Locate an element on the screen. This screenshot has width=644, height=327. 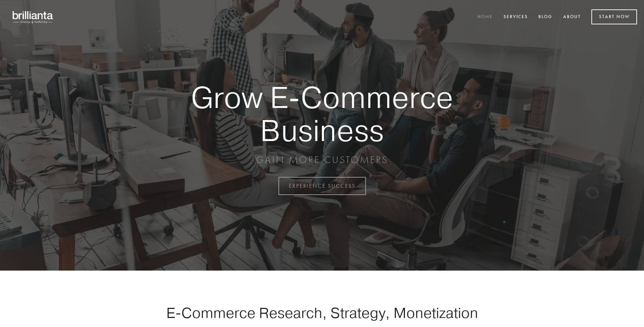
a: Blog is located at coordinates (545, 17).